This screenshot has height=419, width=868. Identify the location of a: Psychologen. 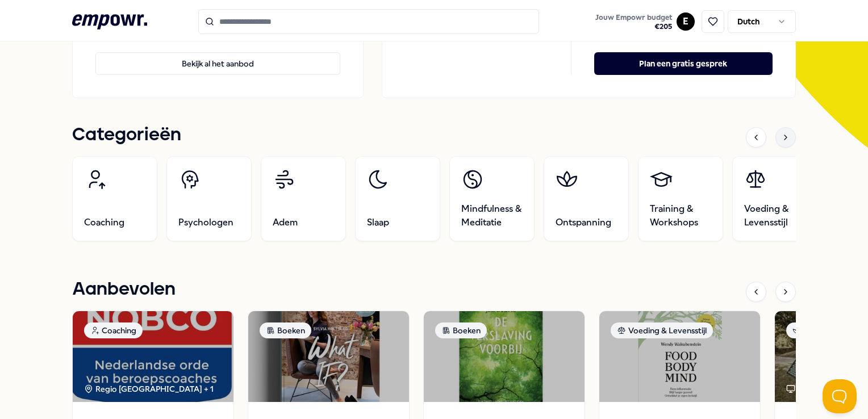
(209, 198).